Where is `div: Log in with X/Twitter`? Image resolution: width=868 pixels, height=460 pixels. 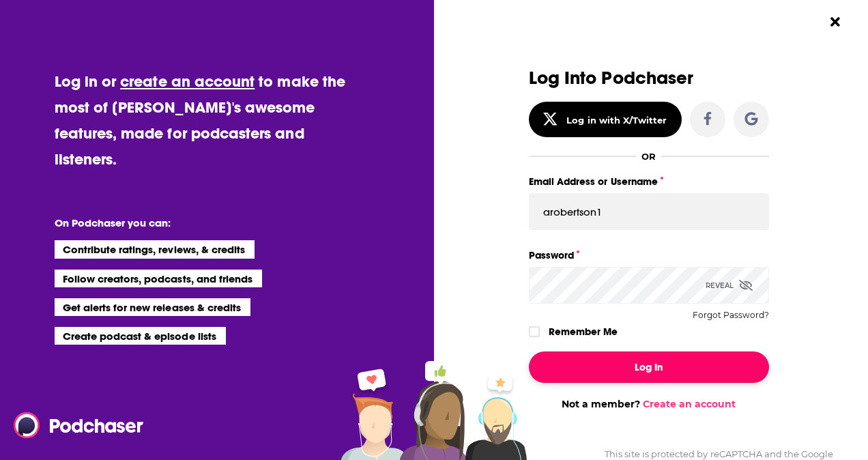 div: Log in with X/Twitter is located at coordinates (616, 120).